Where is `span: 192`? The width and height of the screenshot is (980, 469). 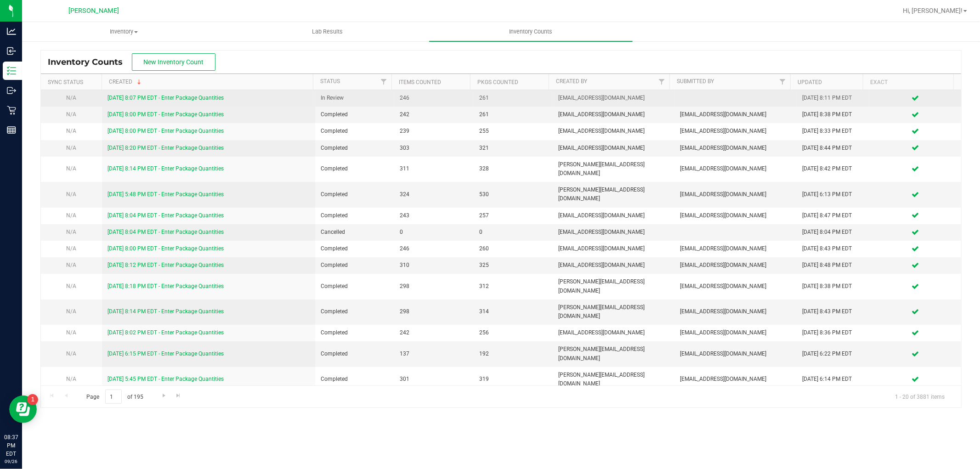 span: 192 is located at coordinates (513, 354).